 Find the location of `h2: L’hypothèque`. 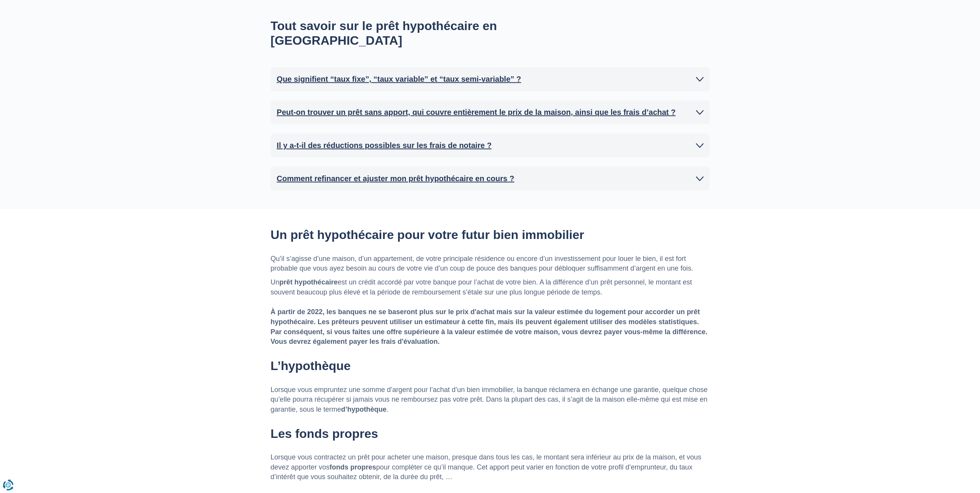

h2: L’hypothèque is located at coordinates (490, 366).